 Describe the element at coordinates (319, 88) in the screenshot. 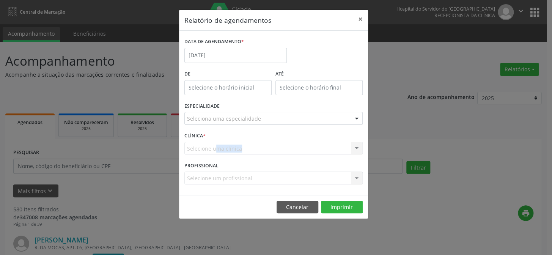

I see `input: Selecione o horário final` at that location.